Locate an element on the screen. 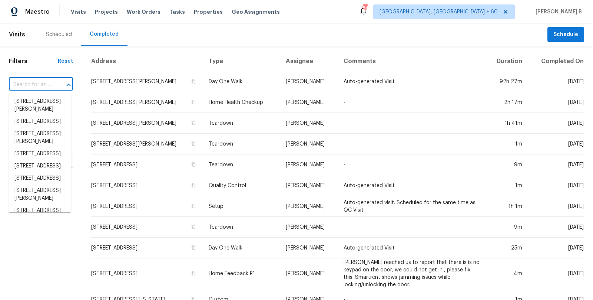 The height and width of the screenshot is (300, 593). th: Assignee is located at coordinates (309, 61).